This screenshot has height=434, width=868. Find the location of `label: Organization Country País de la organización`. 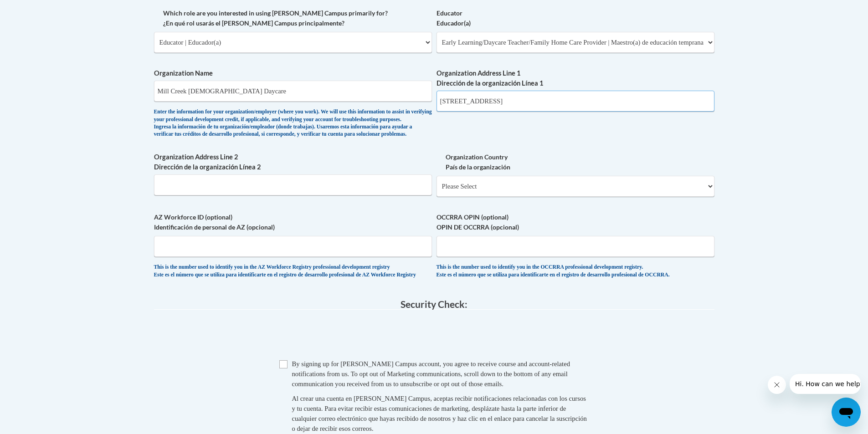

label: Organization Country País de la organización is located at coordinates (576, 162).